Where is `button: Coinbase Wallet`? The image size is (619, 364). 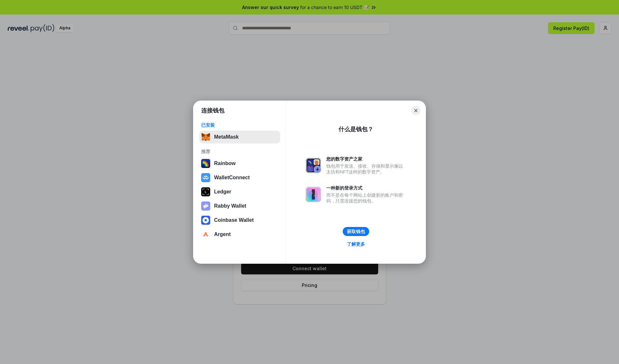 button: Coinbase Wallet is located at coordinates (239, 220).